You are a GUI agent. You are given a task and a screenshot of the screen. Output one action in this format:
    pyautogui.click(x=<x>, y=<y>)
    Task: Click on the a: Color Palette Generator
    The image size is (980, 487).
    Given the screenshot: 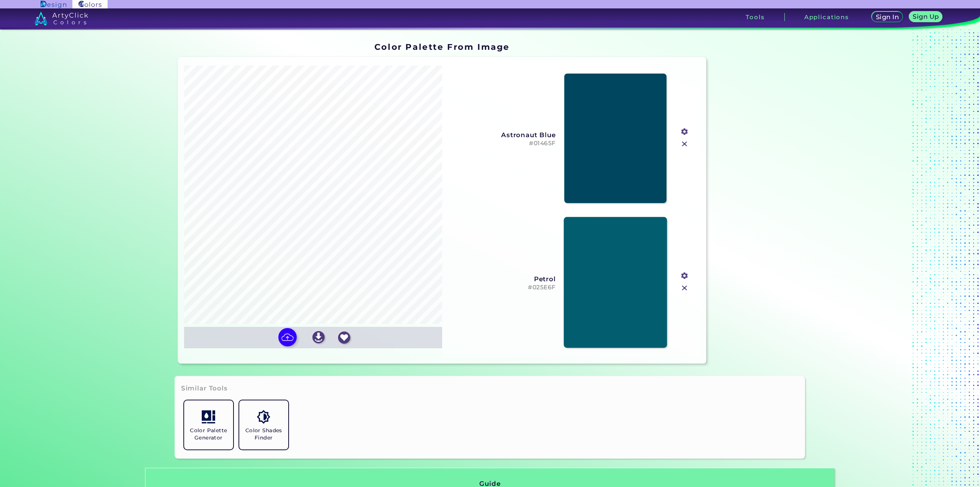 What is the action you would take?
    pyautogui.click(x=209, y=425)
    